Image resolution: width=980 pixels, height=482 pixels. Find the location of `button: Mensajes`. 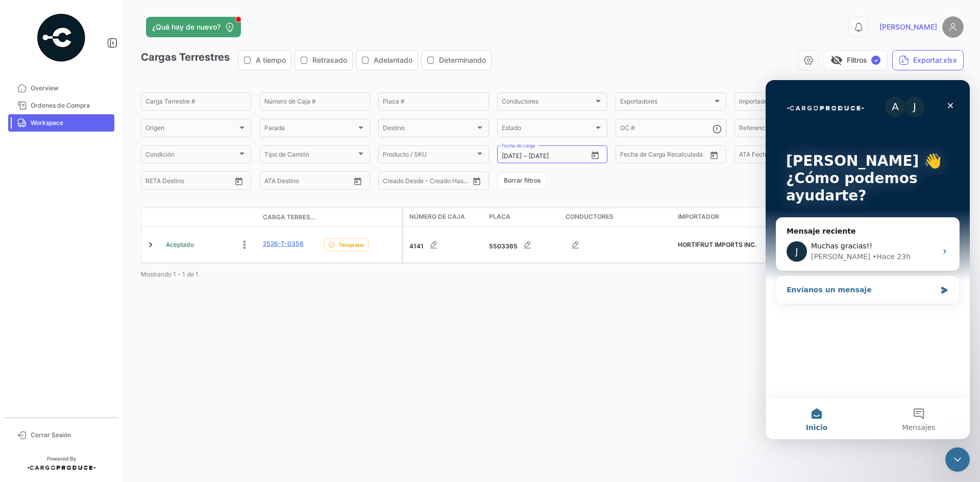

button: Mensajes is located at coordinates (153, 339).